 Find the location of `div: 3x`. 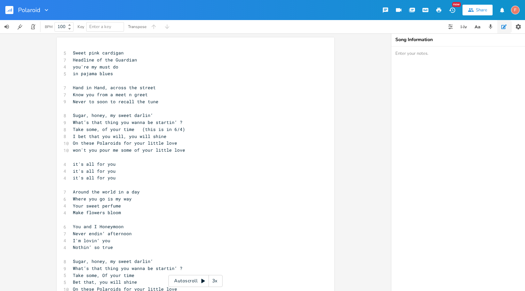

div: 3x is located at coordinates (215, 281).